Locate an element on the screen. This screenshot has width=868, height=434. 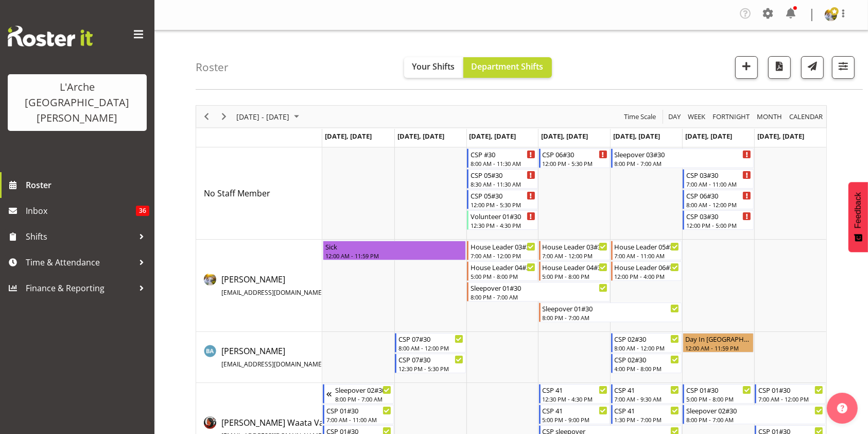
div: Cherri Waata Vale"s event - CSP 01#30 Begin From Monday, August 18, 2025 at 7:00:00 AM GMT+12:00 ... is located at coordinates (358, 414).